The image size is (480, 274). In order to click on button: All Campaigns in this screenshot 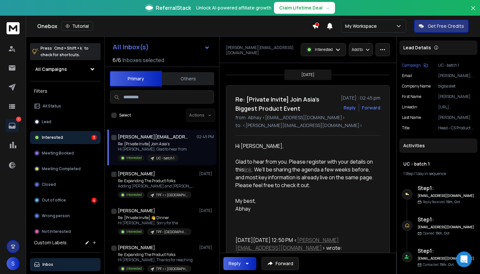, I will do `click(65, 69)`.